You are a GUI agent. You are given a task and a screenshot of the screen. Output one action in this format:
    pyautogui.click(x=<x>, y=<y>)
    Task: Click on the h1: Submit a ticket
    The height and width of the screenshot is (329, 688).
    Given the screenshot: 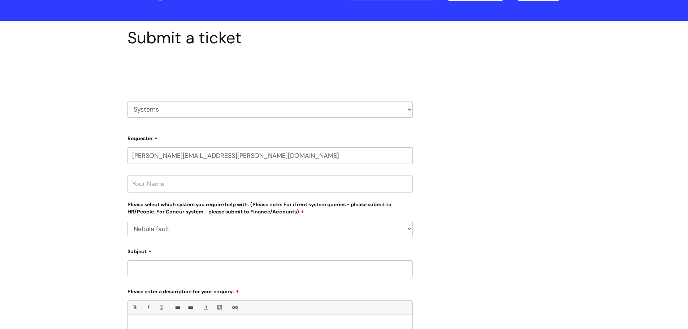 What is the action you would take?
    pyautogui.click(x=270, y=38)
    